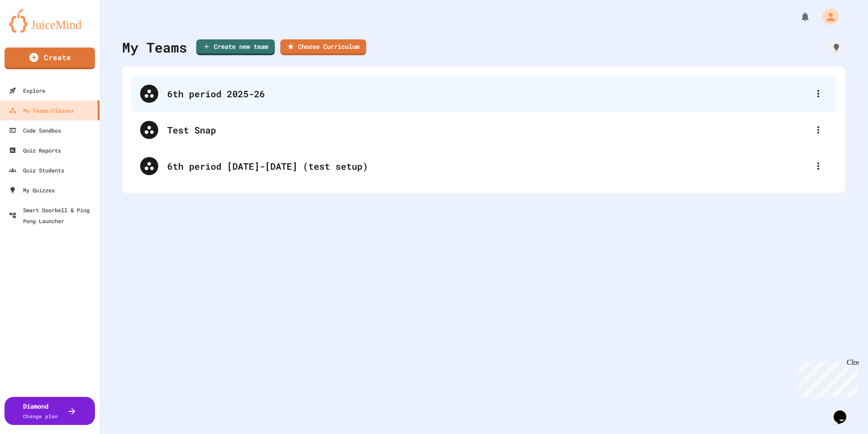  What do you see at coordinates (27, 90) in the screenshot?
I see `div: Explore` at bounding box center [27, 90].